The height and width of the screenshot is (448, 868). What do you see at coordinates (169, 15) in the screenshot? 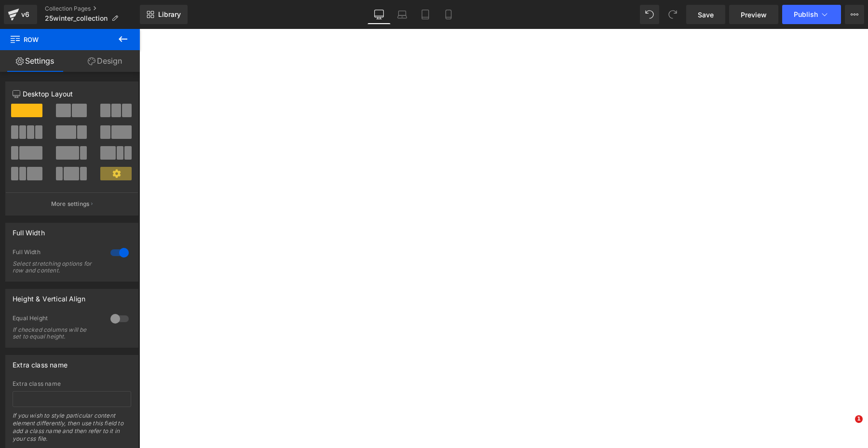
I see `span: Library` at bounding box center [169, 15].